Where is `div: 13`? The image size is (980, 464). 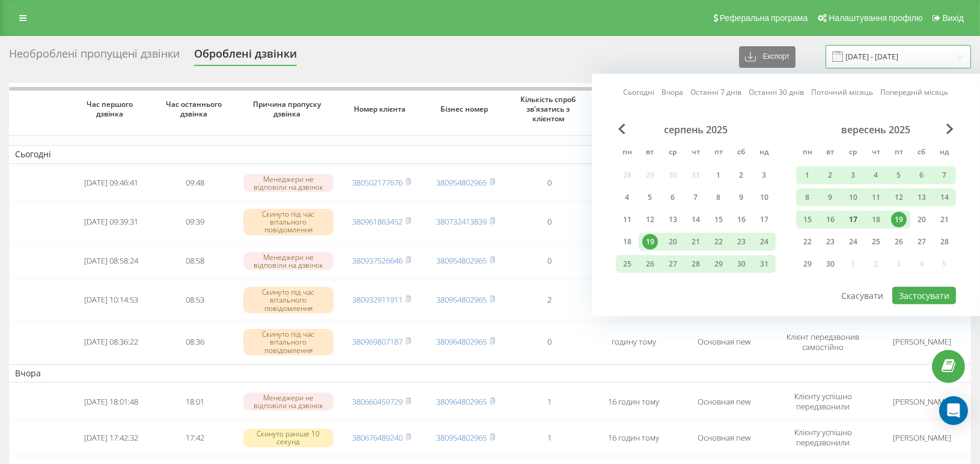
div: 13 is located at coordinates (922, 198).